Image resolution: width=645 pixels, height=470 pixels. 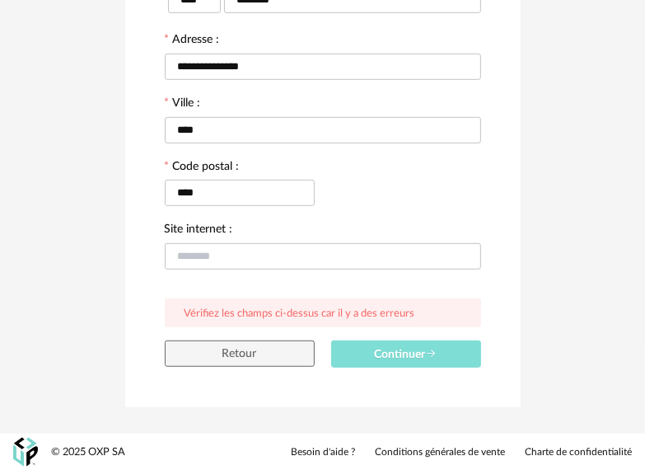 I want to click on img: OXP, so click(x=26, y=452).